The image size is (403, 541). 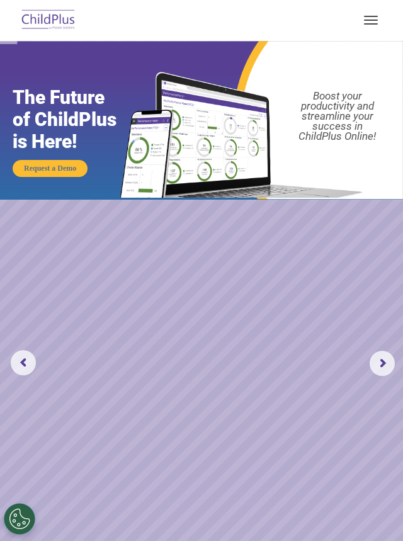 I want to click on img: ChildPlus by Procare Solutions, so click(x=48, y=20).